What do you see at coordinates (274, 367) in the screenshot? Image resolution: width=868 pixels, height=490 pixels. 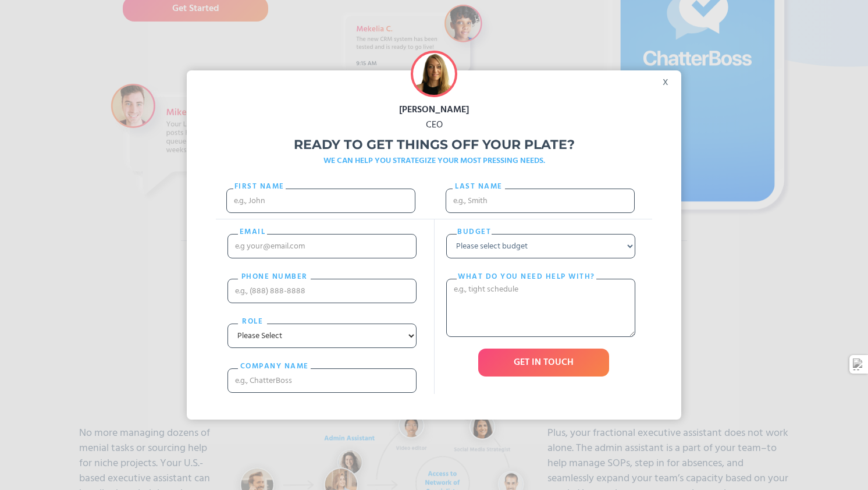 I see `label: cOMPANY NAME` at bounding box center [274, 367].